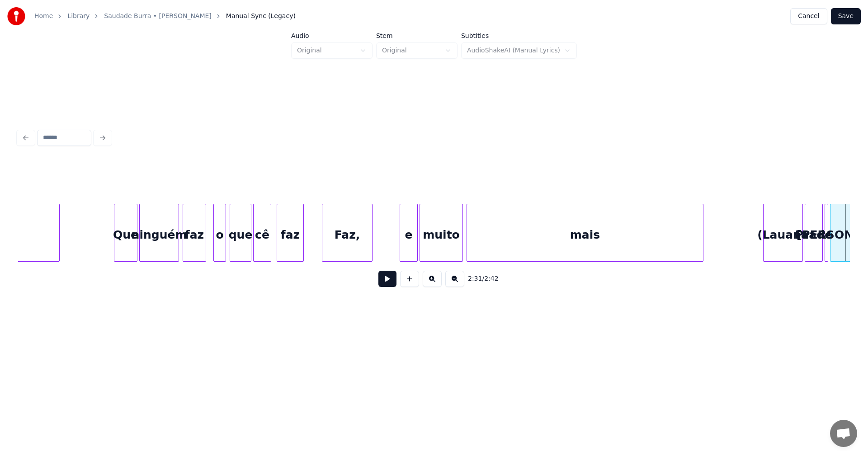 Image resolution: width=868 pixels, height=456 pixels. I want to click on span: 2:42, so click(491, 279).